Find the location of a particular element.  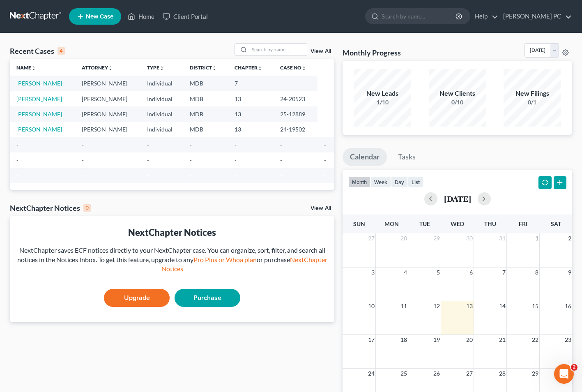

td: 7 is located at coordinates (251, 83).